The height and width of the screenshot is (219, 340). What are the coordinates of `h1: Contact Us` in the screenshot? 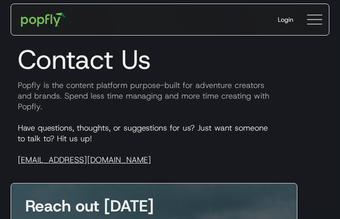 It's located at (170, 60).